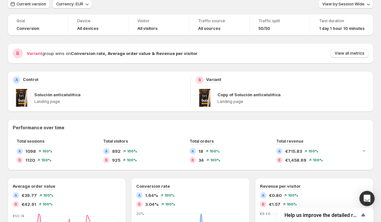 The height and width of the screenshot is (222, 381). Describe the element at coordinates (113, 53) in the screenshot. I see `span: group wins on .` at that location.